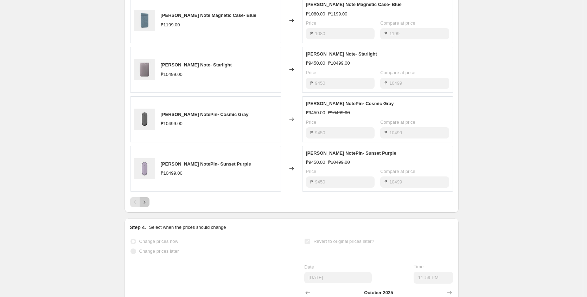 This screenshot has height=297, width=587. What do you see at coordinates (159, 251) in the screenshot?
I see `span: Change prices later` at bounding box center [159, 251].